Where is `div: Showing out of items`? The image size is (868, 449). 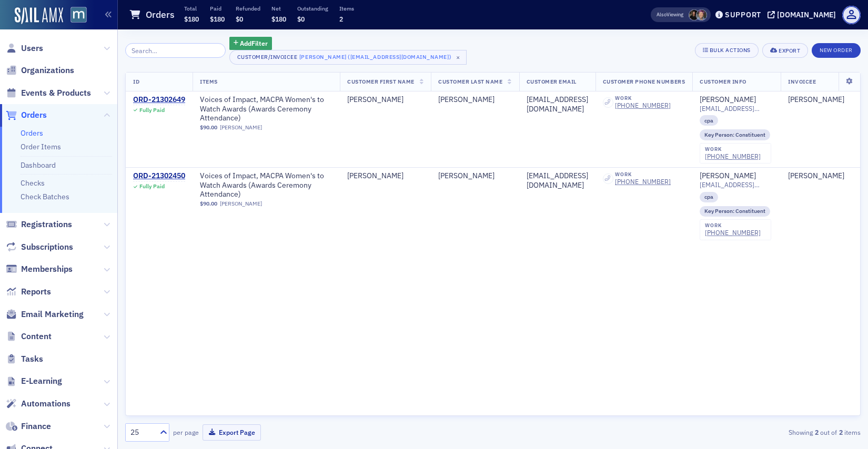
div: Showing out of items is located at coordinates (742, 432).